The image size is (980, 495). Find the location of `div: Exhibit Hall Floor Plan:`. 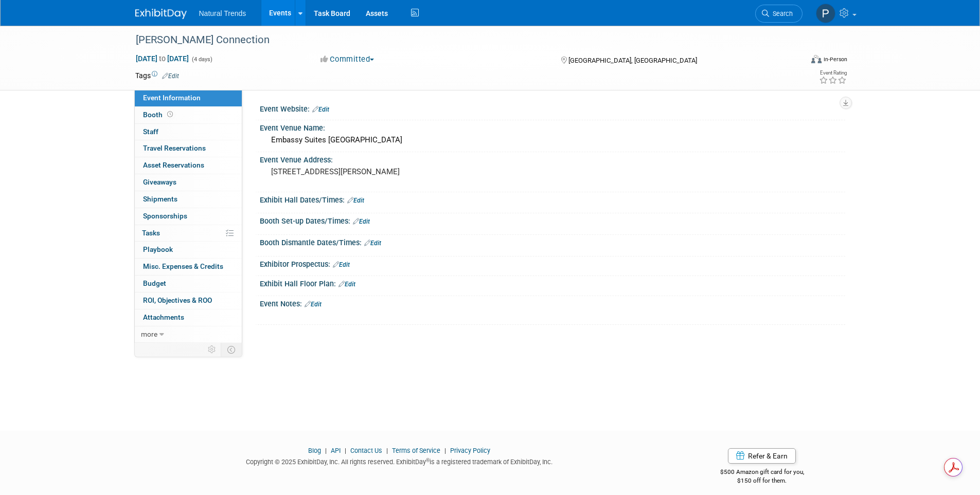

div: Exhibit Hall Floor Plan: is located at coordinates (553, 283).